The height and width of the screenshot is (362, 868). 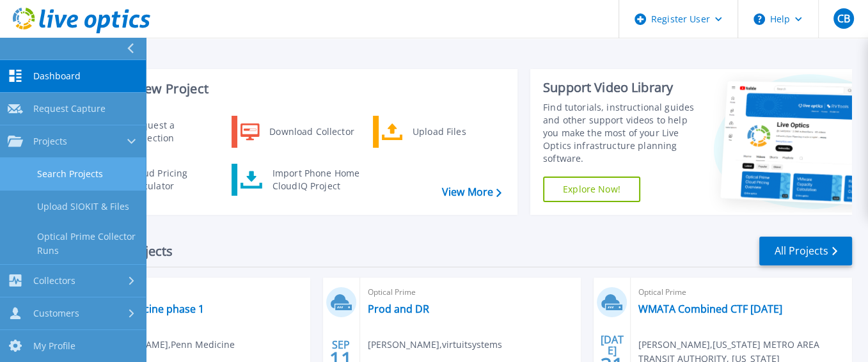 I want to click on a: All Projects, so click(x=805, y=251).